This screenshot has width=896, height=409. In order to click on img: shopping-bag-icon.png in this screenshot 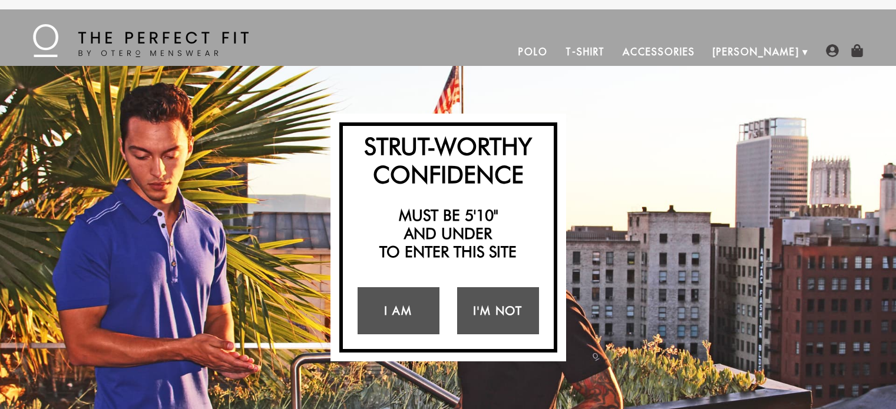, I will do `click(857, 51)`.